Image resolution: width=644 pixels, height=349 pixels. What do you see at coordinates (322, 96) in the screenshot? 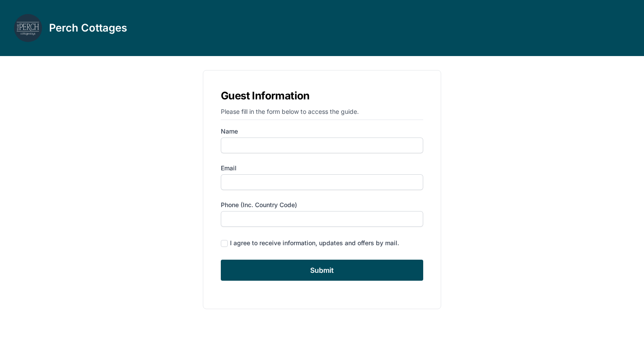
I see `h1: Guest Information` at bounding box center [322, 96].